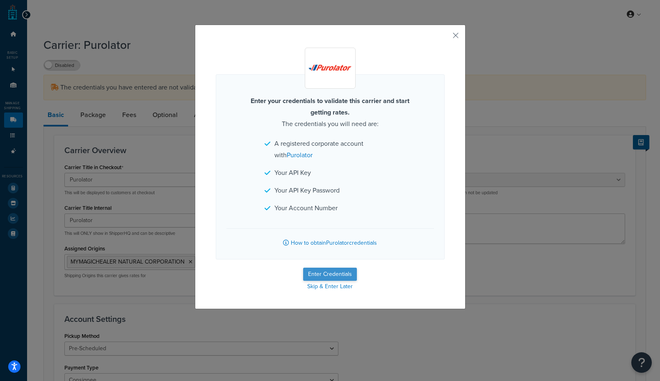 Image resolution: width=660 pixels, height=381 pixels. What do you see at coordinates (330, 149) in the screenshot?
I see `li: A registered corporate account with` at bounding box center [330, 149].